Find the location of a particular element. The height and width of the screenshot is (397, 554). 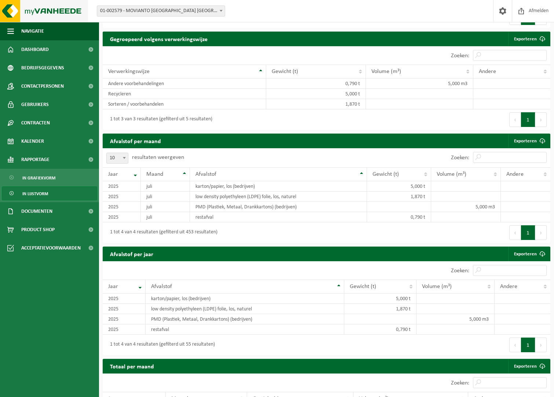

div: 1 tot 4 van 4 resultaten (gefilterd uit 453 resultaten) is located at coordinates (162, 232).